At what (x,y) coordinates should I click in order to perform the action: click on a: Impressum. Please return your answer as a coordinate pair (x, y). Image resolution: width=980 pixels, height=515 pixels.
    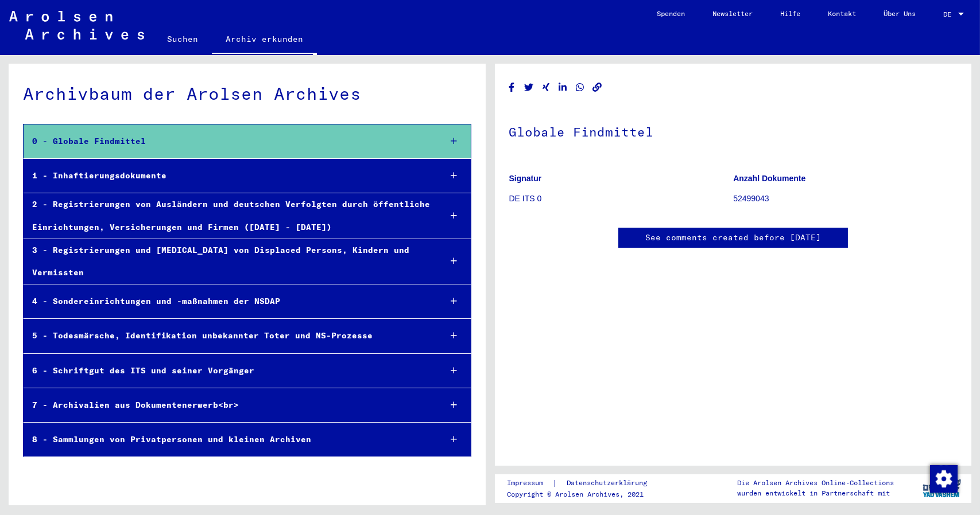
    Looking at the image, I should click on (529, 483).